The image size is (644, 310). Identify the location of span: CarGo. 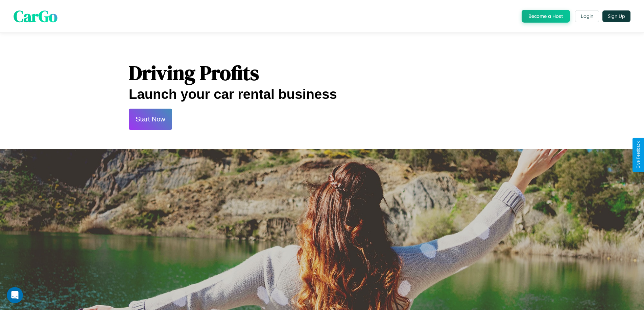
(35, 16).